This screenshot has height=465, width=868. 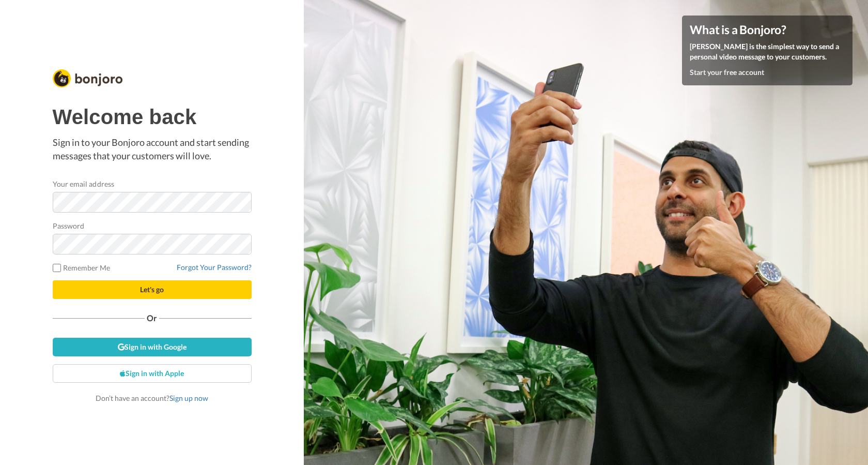 What do you see at coordinates (152, 397) in the screenshot?
I see `span: Don’t have an account?` at bounding box center [152, 397].